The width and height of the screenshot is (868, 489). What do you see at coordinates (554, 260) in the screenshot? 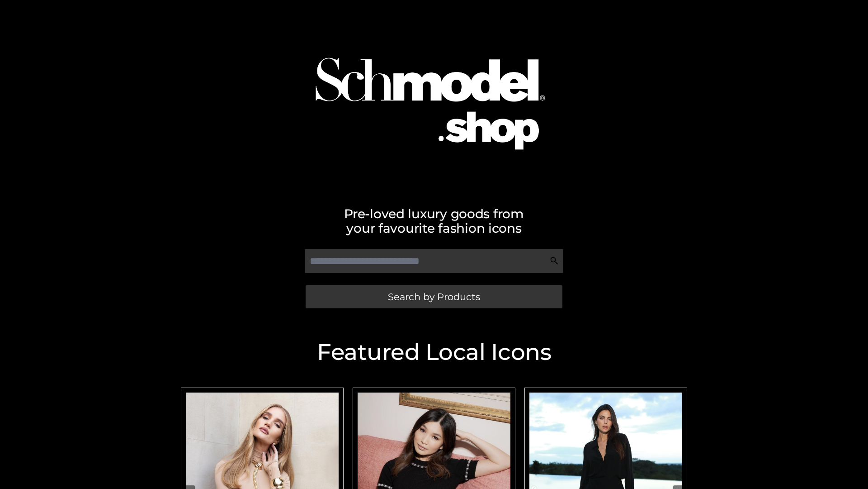
I see `img: Search Icon` at bounding box center [554, 260].